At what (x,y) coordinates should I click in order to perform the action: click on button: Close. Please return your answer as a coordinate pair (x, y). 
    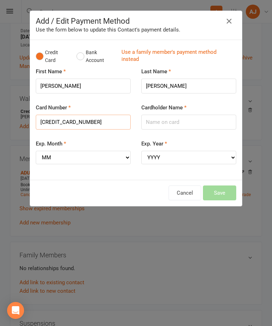
    Looking at the image, I should click on (229, 21).